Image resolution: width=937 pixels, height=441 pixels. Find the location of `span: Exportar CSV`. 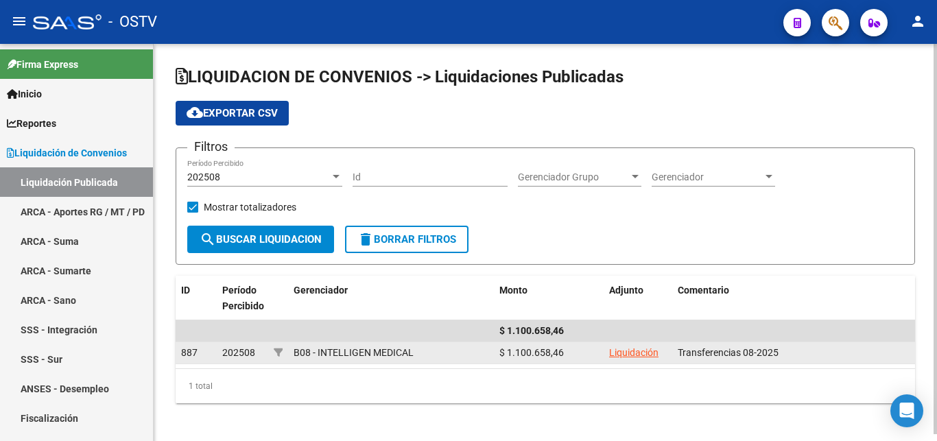

span: Exportar CSV is located at coordinates (232, 113).